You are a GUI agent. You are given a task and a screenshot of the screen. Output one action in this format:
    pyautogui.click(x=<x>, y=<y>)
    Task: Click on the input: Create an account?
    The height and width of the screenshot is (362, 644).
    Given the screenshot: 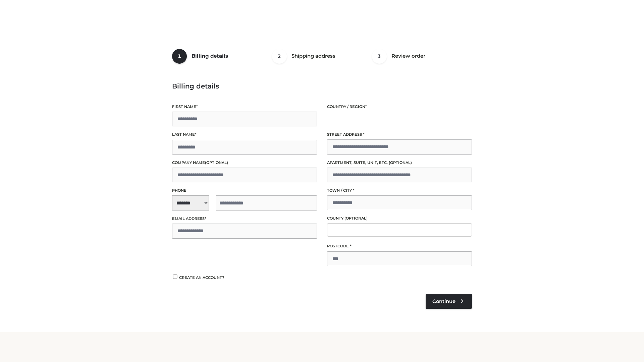 What is the action you would take?
    pyautogui.click(x=175, y=277)
    